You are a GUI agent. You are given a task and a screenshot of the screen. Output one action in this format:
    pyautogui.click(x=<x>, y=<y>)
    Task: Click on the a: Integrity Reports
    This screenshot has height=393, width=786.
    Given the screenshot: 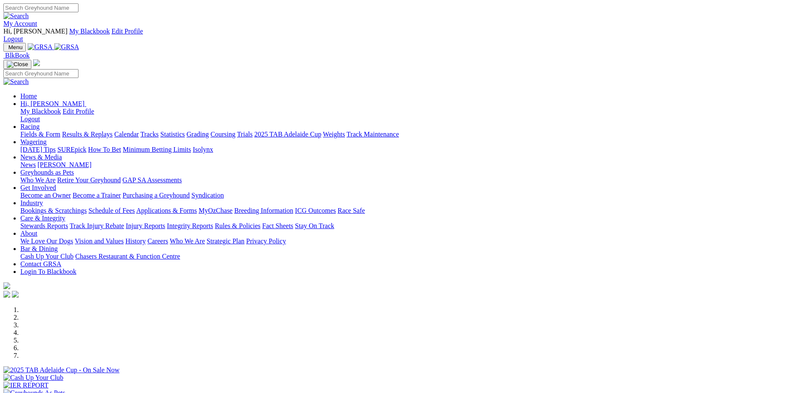 What is the action you would take?
    pyautogui.click(x=190, y=226)
    